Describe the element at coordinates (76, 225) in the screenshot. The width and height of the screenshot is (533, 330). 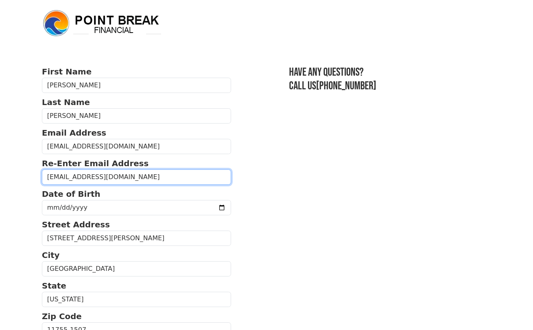
I see `strong: Street Address` at that location.